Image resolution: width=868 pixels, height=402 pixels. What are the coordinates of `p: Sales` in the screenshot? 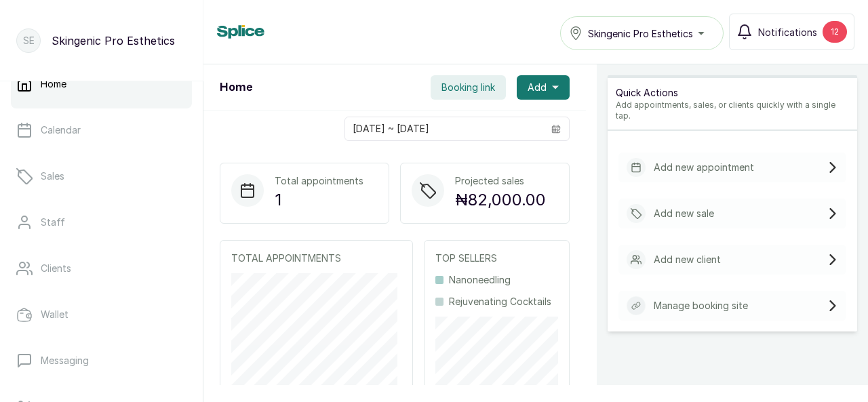 It's located at (52, 176).